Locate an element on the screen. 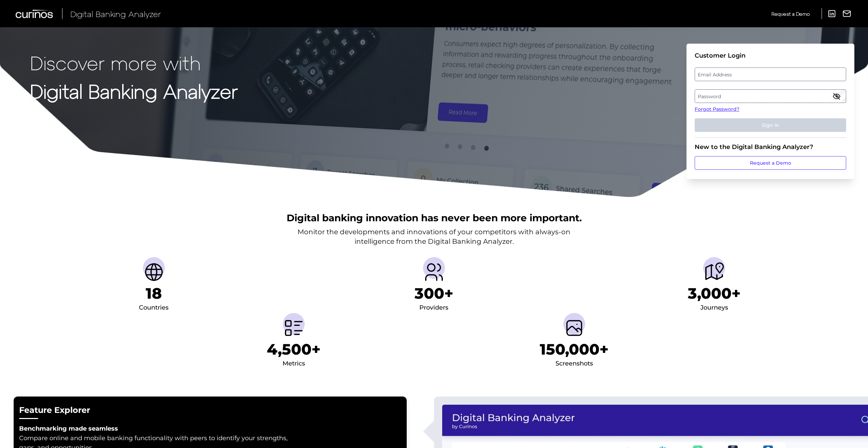 Image resolution: width=868 pixels, height=448 pixels. label: Password is located at coordinates (770, 96).